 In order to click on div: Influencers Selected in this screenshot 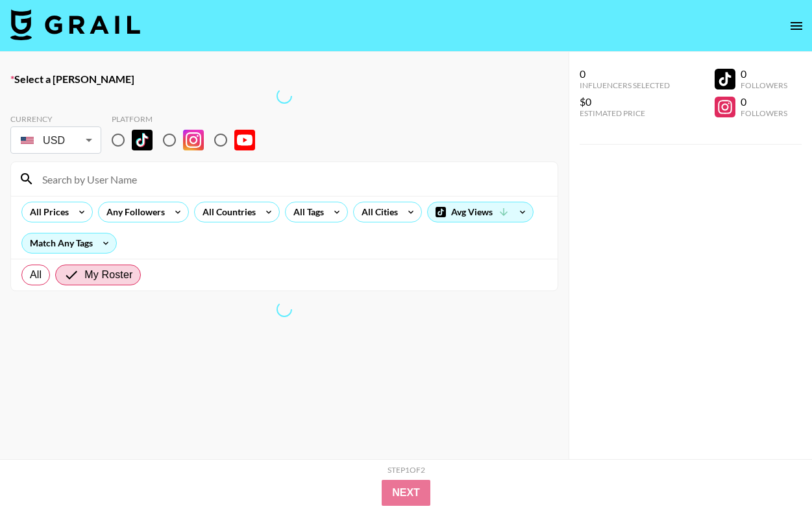, I will do `click(624, 85)`.